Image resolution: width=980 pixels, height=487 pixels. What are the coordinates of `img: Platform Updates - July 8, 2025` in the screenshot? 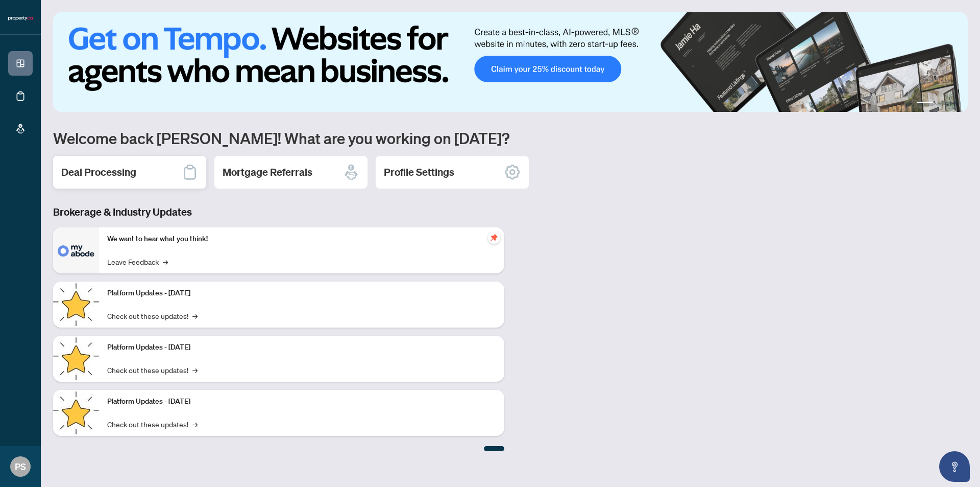 It's located at (76, 358).